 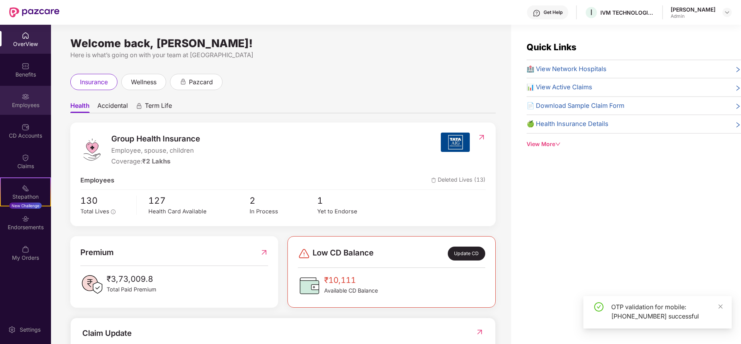 I want to click on span: 📄 Download Sample Claim Form, so click(x=576, y=106).